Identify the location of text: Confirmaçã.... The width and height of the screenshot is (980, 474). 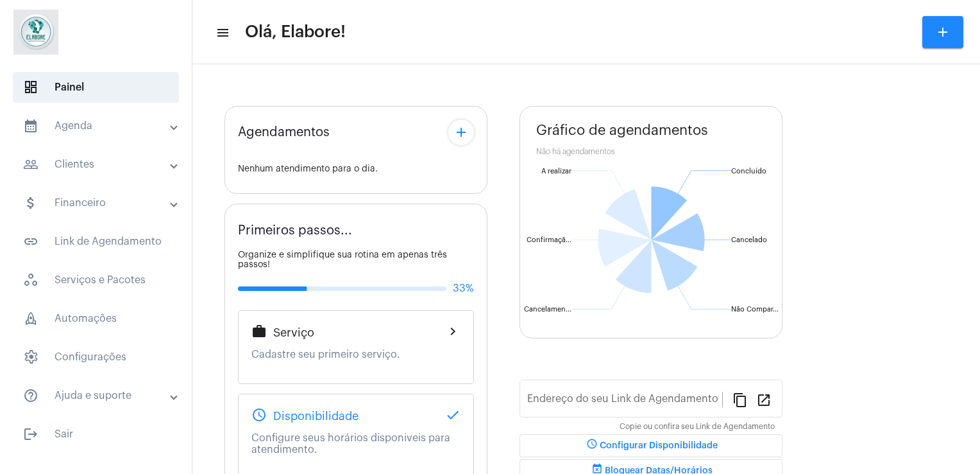
(549, 240).